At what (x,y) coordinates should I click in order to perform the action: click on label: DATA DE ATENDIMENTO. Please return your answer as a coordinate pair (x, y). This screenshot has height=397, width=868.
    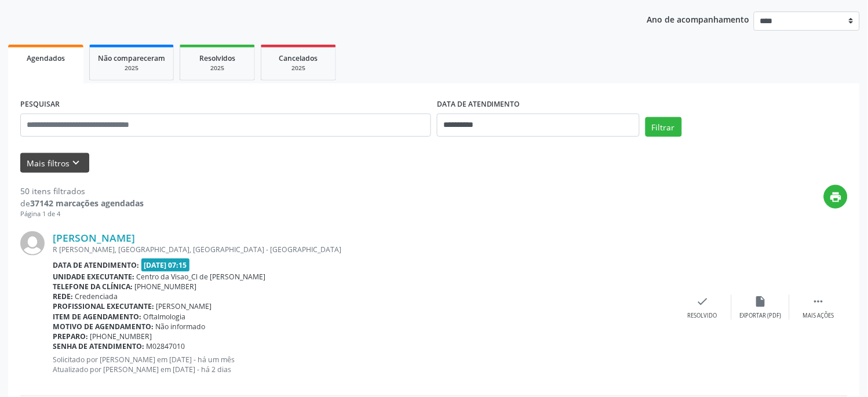
    Looking at the image, I should click on (479, 104).